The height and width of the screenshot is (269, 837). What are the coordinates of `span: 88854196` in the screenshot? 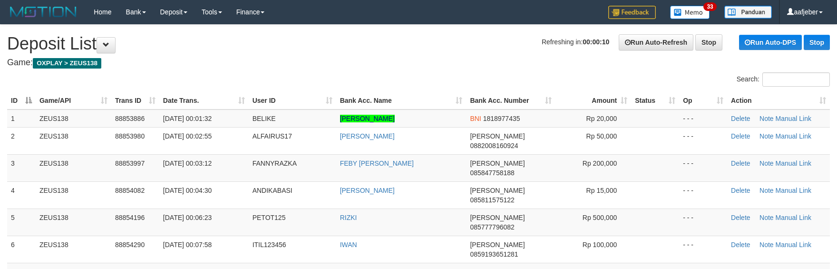 It's located at (130, 217).